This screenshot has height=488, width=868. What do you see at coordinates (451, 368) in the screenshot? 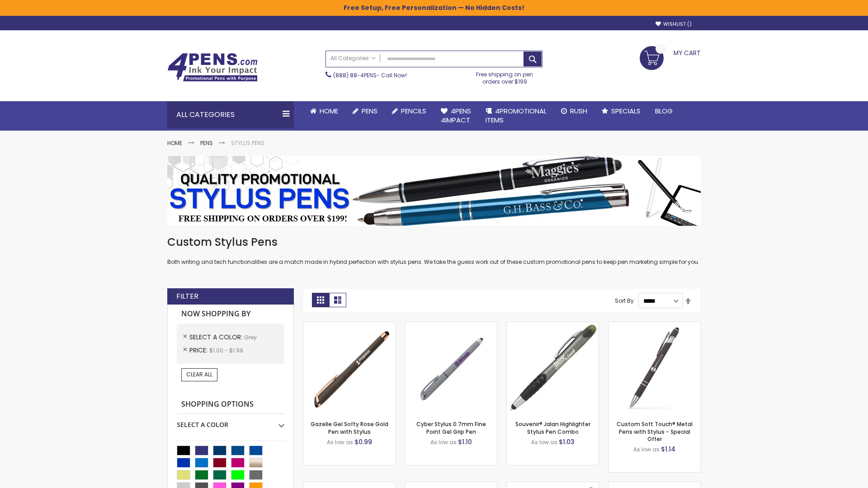
I see `img: Cyber Stylus 0.7mm Fine Point Gel Grip Pen-Grey` at bounding box center [451, 368].